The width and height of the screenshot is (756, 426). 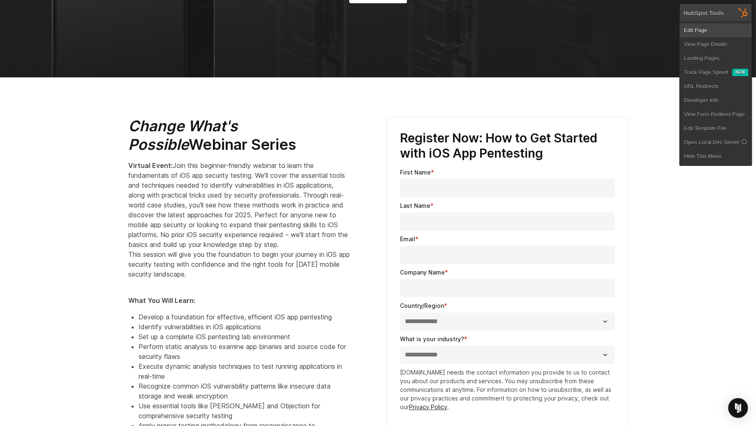 I want to click on span: Company Name, so click(x=422, y=272).